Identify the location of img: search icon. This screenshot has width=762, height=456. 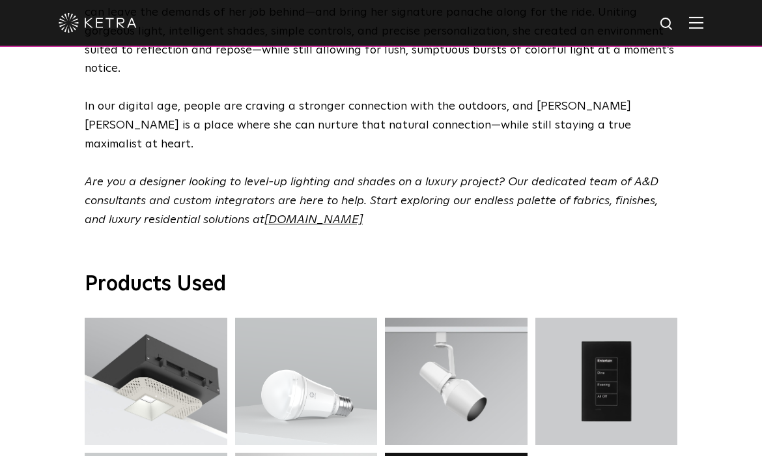
(667, 24).